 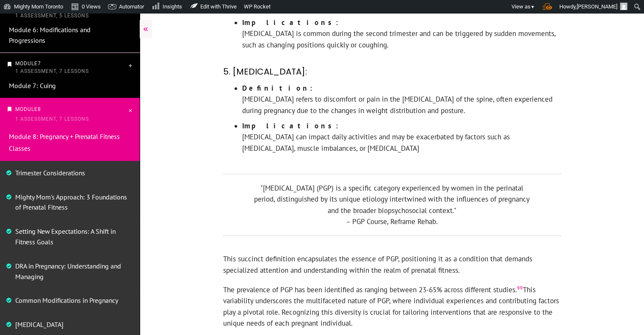 What do you see at coordinates (40, 109) in the screenshot?
I see `span: 8` at bounding box center [40, 109].